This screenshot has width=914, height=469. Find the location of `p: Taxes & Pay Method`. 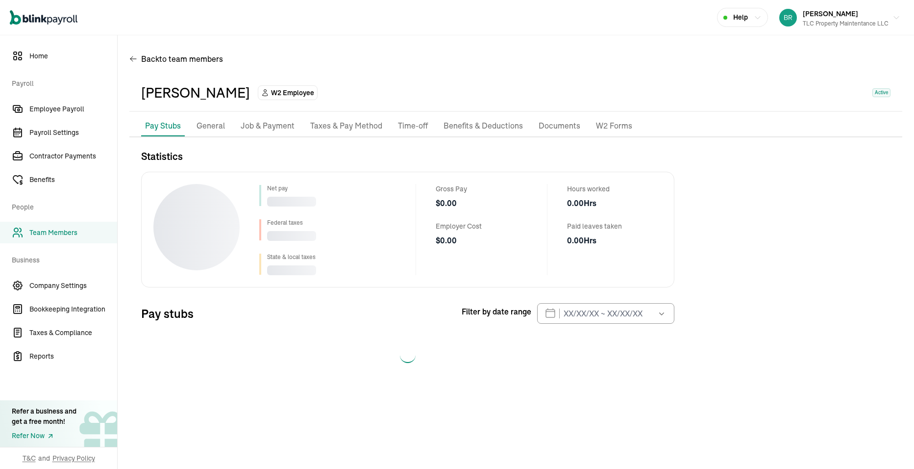

p: Taxes & Pay Method is located at coordinates (346, 126).